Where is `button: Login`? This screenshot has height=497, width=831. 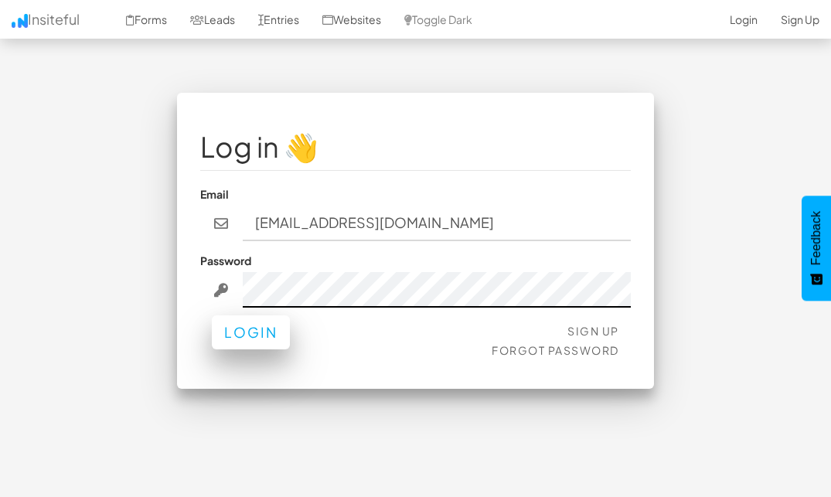
button: Login is located at coordinates (251, 332).